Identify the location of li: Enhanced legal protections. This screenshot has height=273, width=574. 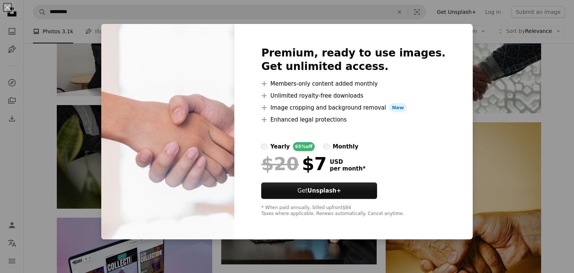
(353, 120).